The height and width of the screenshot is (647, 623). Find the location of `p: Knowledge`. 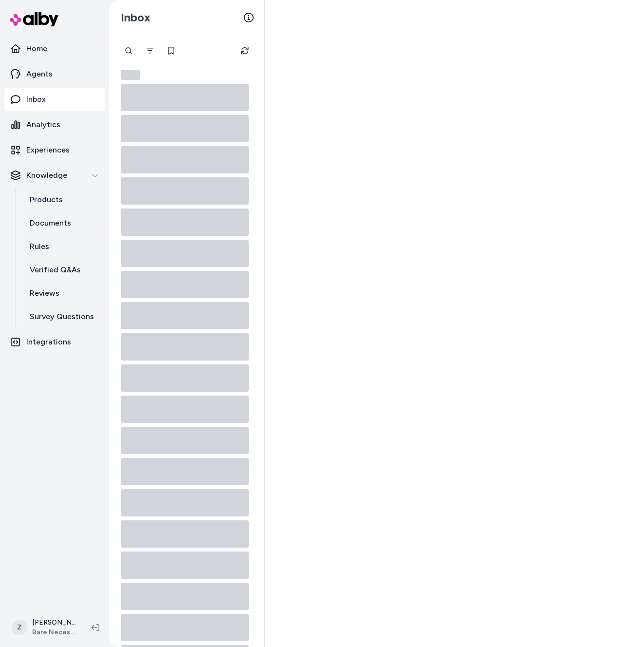

p: Knowledge is located at coordinates (47, 175).